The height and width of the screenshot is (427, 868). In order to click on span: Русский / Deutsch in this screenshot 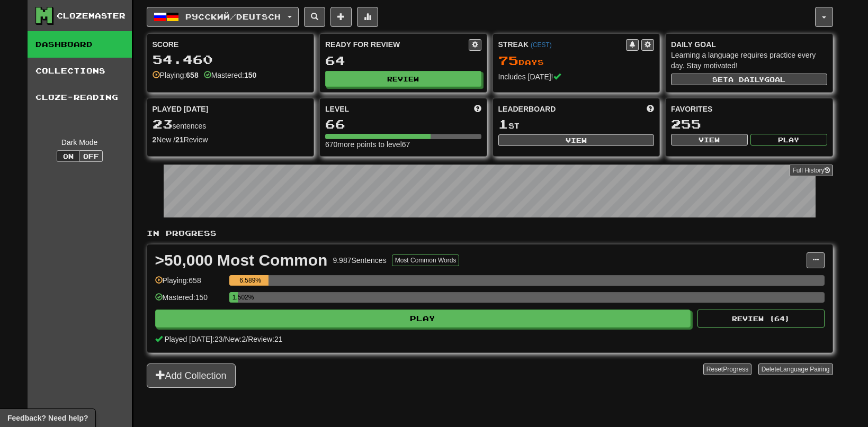, I will do `click(233, 17)`.